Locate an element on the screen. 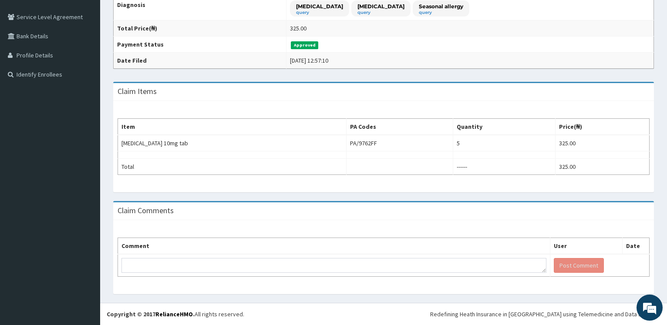 The width and height of the screenshot is (667, 325). footer: All rights reserved. is located at coordinates (383, 314).